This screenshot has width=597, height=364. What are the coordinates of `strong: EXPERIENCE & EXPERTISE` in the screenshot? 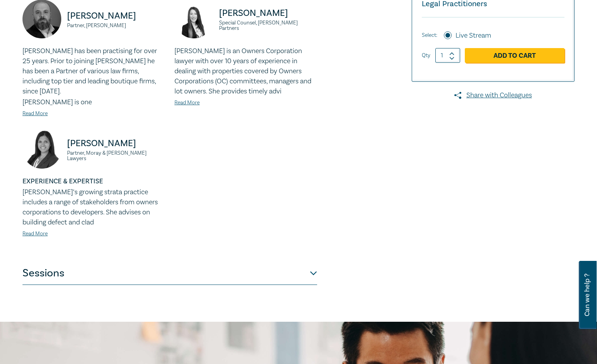 It's located at (63, 181).